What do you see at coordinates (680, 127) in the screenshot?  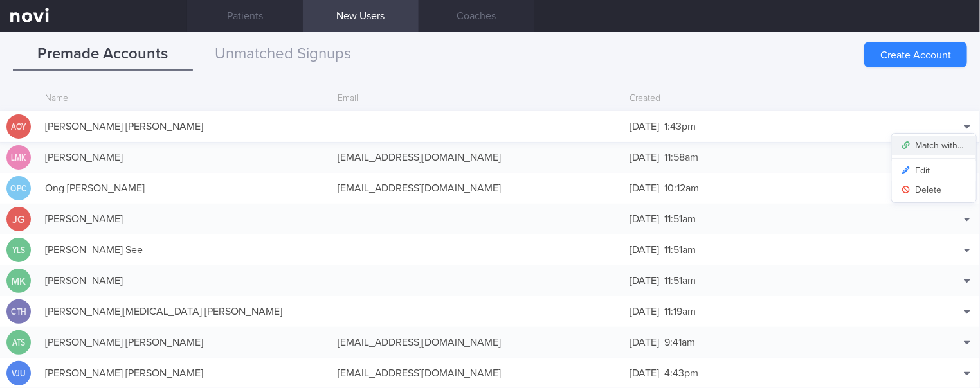 I see `span: 1:43pm` at bounding box center [680, 127].